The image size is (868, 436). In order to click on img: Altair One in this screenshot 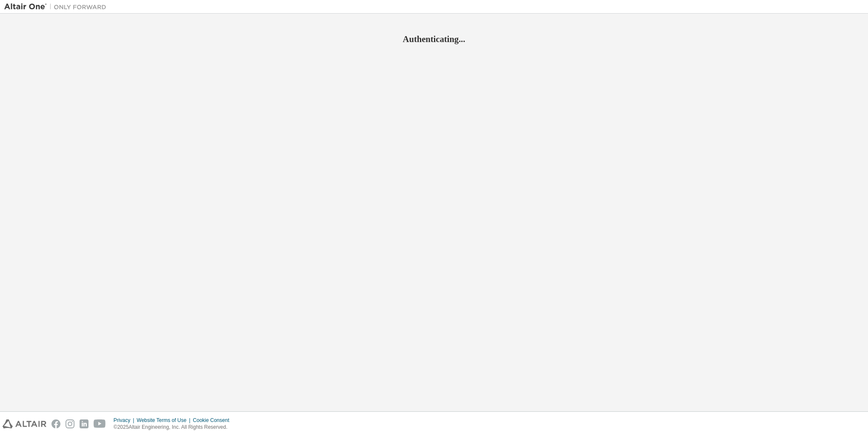, I will do `click(57, 7)`.